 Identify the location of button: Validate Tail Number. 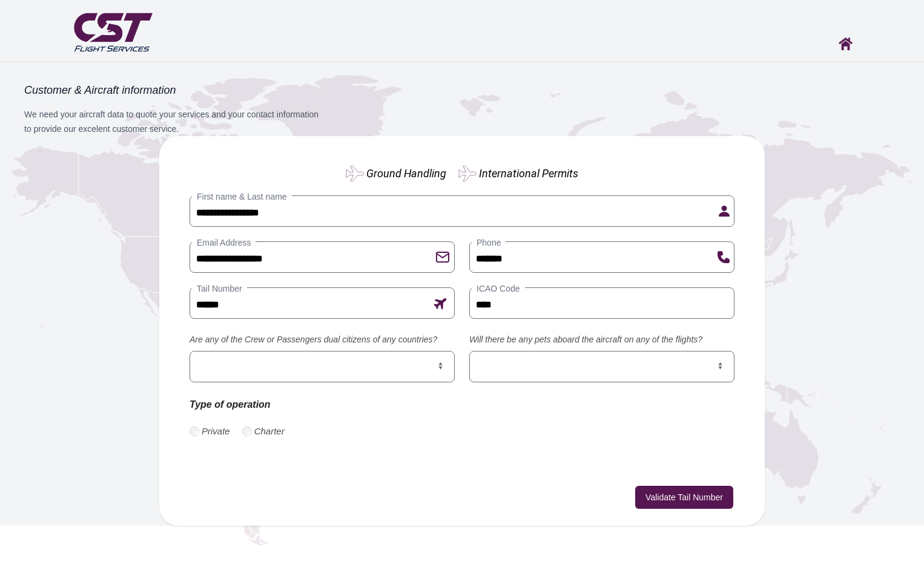
(684, 498).